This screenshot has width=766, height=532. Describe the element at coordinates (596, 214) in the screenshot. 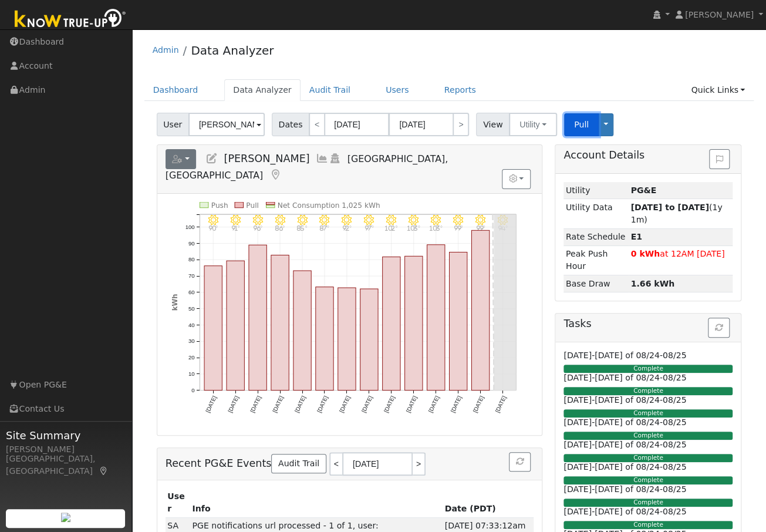

I see `td: Utility Data` at that location.